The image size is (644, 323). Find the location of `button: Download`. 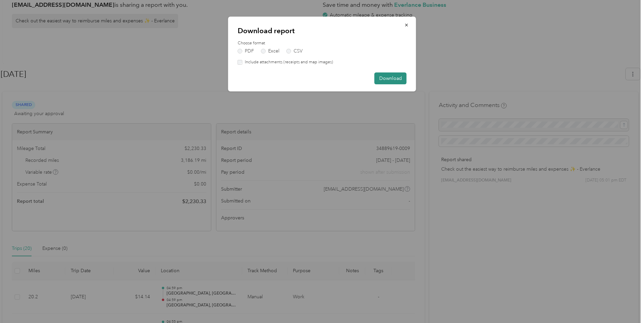

button: Download is located at coordinates (390, 78).